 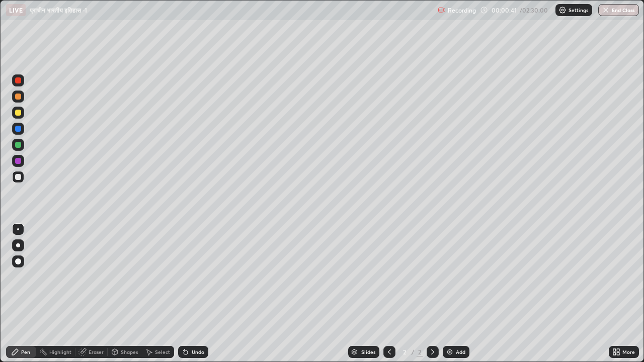 What do you see at coordinates (618, 10) in the screenshot?
I see `button: End Class` at bounding box center [618, 10].